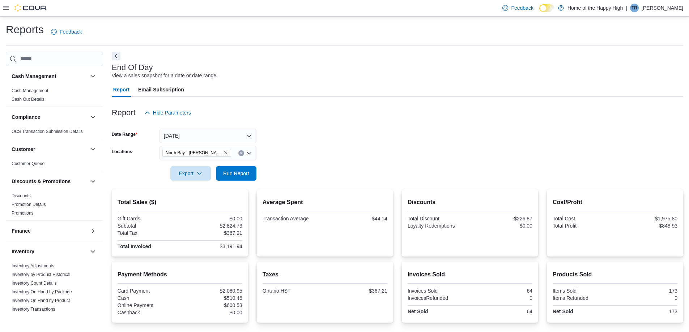 This screenshot has width=689, height=332. Describe the element at coordinates (23, 252) in the screenshot. I see `h3: Inventory` at that location.